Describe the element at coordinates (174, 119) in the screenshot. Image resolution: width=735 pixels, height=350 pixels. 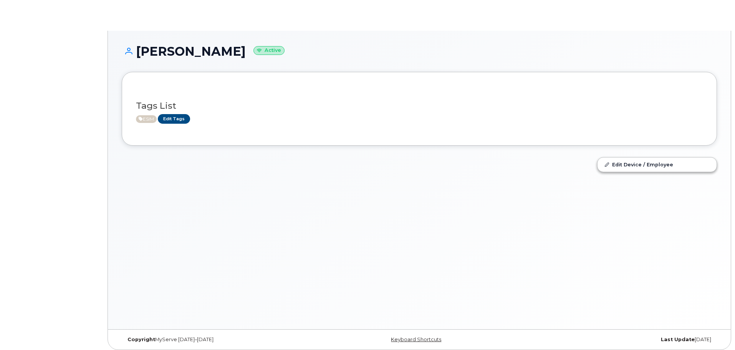
I see `a: Edit Tags` at that location.